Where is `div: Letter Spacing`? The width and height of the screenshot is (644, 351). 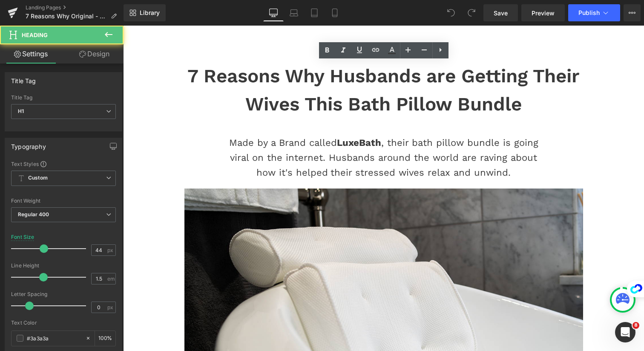 div: Letter Spacing is located at coordinates (64, 294).